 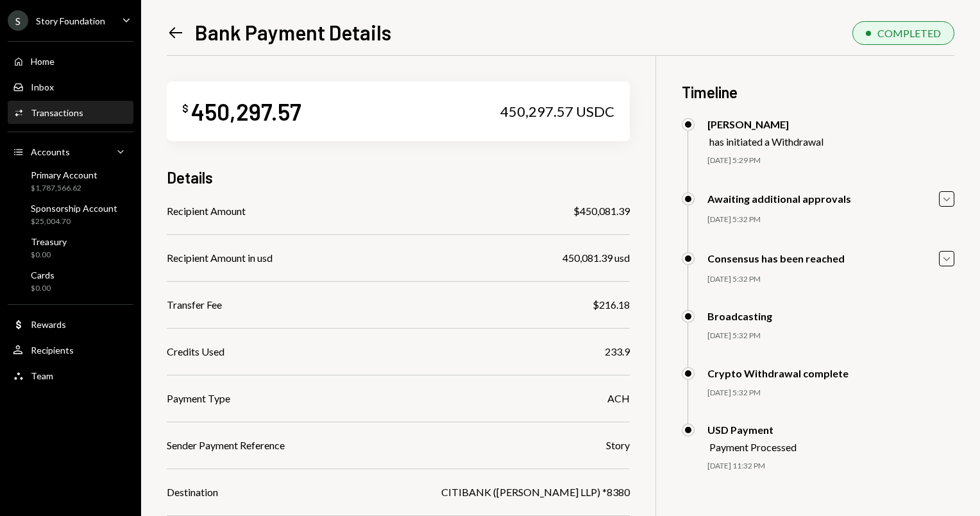 What do you see at coordinates (49, 241) in the screenshot?
I see `div: Treasury` at bounding box center [49, 241].